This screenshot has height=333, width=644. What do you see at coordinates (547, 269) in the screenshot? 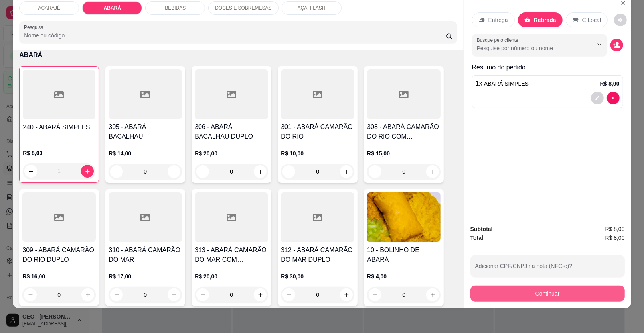
I see `input: Adicionar CPF/CNPJ na nota (NFC-e)?` at bounding box center [547, 269].